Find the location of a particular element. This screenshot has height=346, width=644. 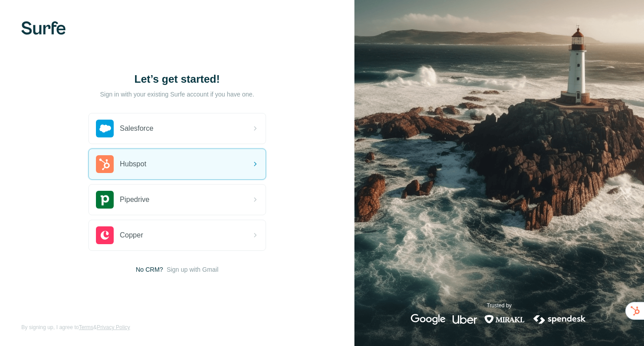

img: copper's logo is located at coordinates (105, 235).